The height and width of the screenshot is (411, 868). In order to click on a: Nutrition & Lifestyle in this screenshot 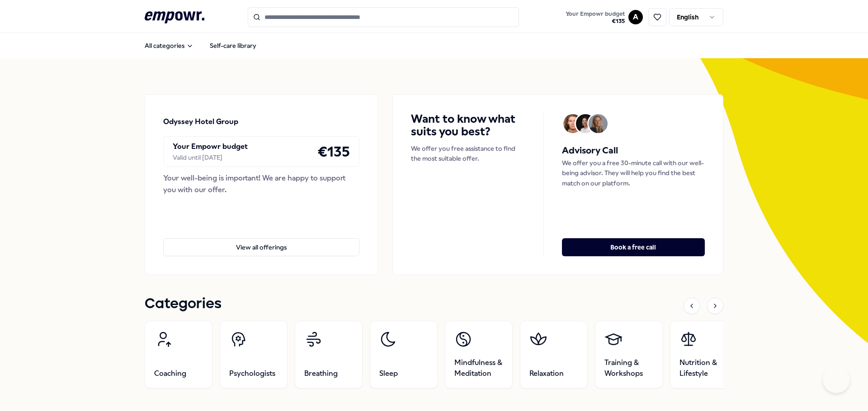, I will do `click(704, 355)`.